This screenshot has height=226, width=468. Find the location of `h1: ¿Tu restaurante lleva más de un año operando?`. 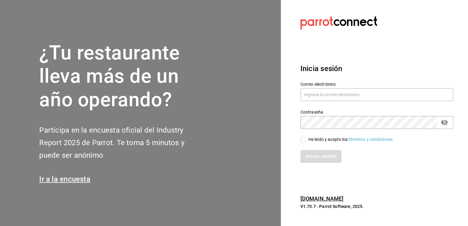

h1: ¿Tu restaurante lleva más de un año operando? is located at coordinates (122, 77).